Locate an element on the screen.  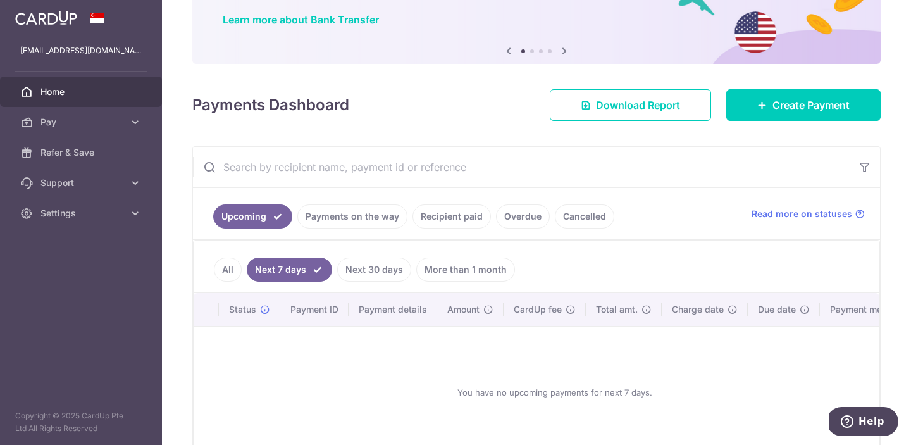
a: Recipient paid is located at coordinates (452, 216).